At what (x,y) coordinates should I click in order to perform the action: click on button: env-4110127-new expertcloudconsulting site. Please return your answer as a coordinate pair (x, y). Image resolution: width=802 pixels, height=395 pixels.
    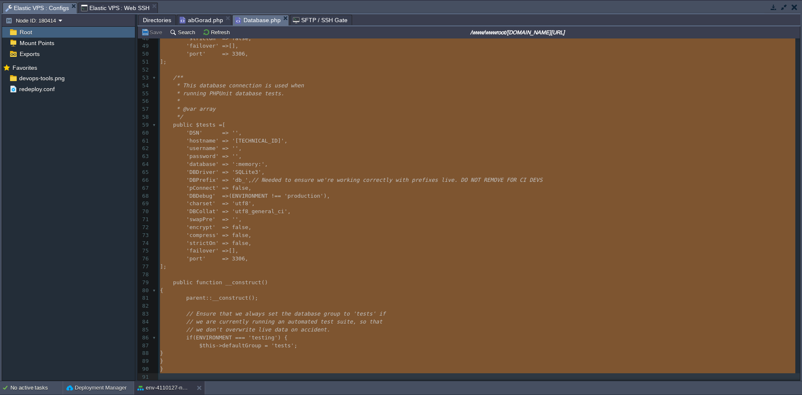
    Looking at the image, I should click on (164, 387).